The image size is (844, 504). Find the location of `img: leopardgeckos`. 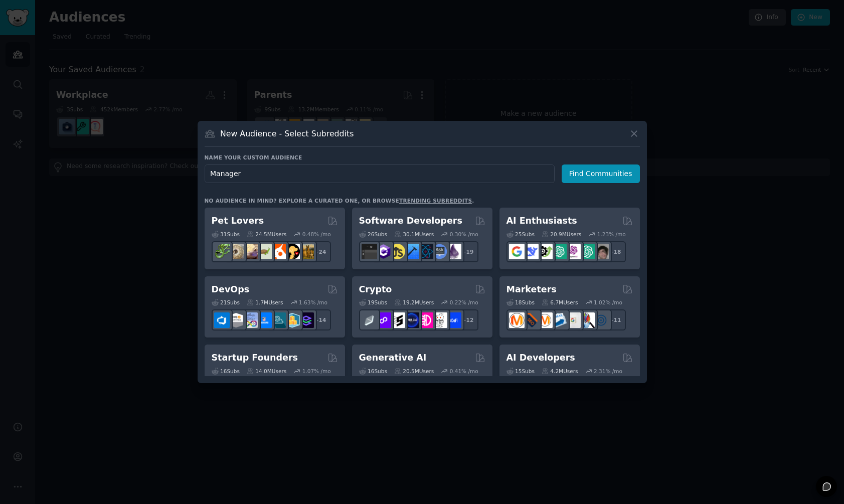

img: leopardgeckos is located at coordinates (249, 251).